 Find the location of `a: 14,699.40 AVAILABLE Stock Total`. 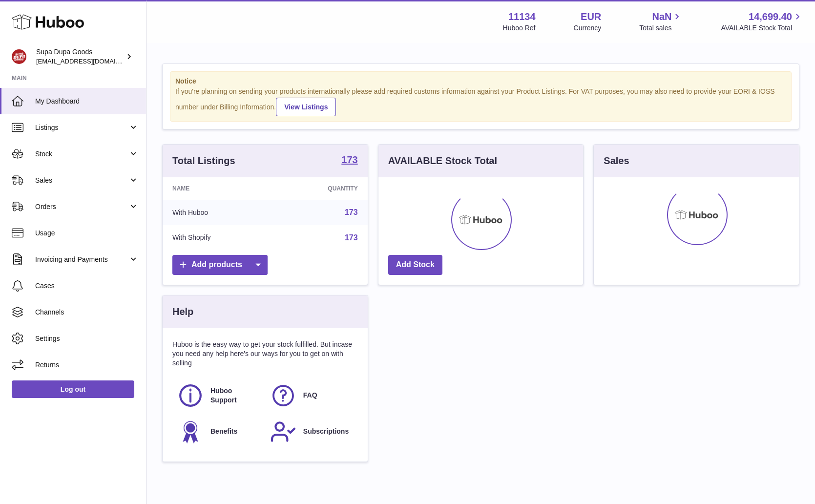

a: 14,699.40 AVAILABLE Stock Total is located at coordinates (761, 21).